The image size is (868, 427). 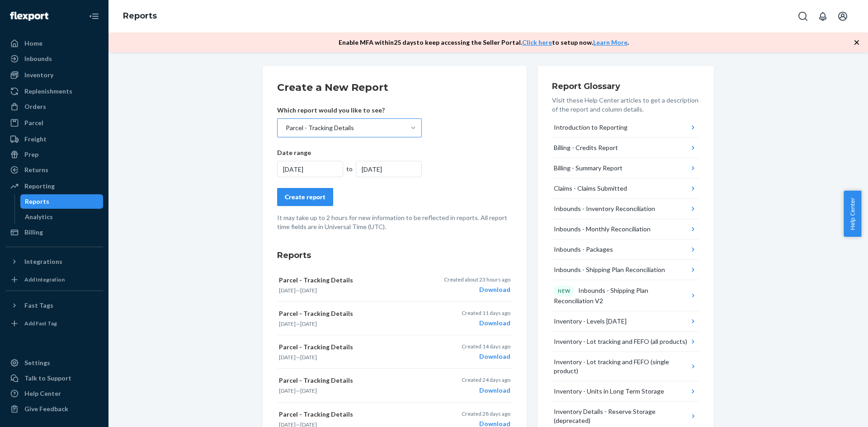 I want to click on a: Freight, so click(x=55, y=139).